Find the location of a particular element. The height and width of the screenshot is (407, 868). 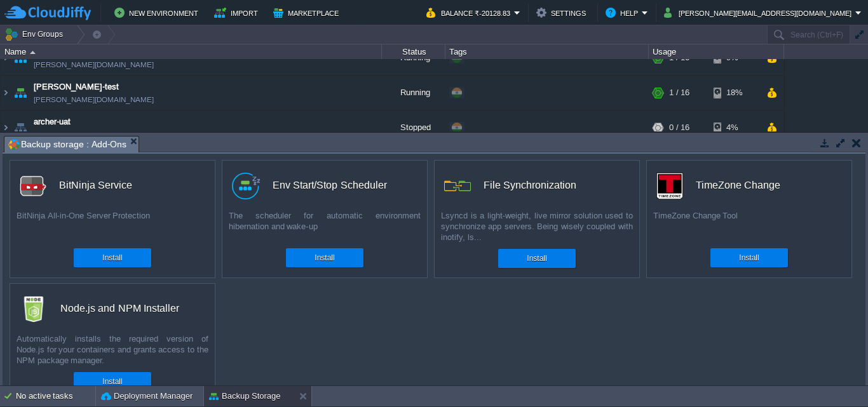

span: Backup storage : Add-Ons is located at coordinates (67, 144).